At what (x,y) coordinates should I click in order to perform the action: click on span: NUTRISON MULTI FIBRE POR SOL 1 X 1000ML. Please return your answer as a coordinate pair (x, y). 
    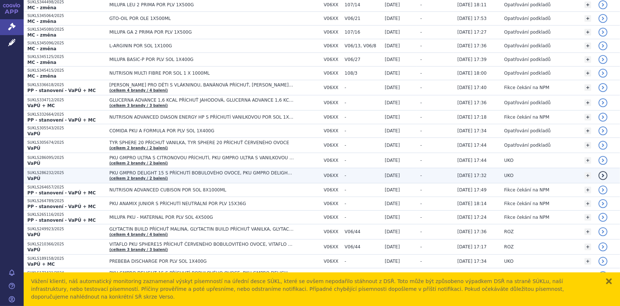
    Looking at the image, I should click on (202, 73).